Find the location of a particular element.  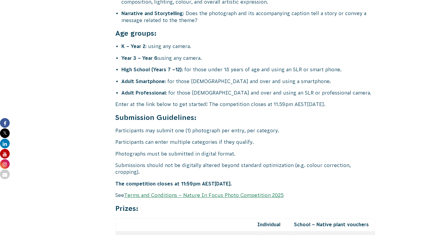

strong: Prizes: is located at coordinates (127, 209).